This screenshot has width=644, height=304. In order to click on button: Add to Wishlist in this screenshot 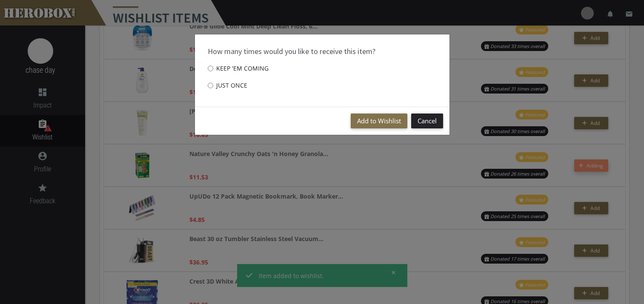, I will do `click(379, 121)`.